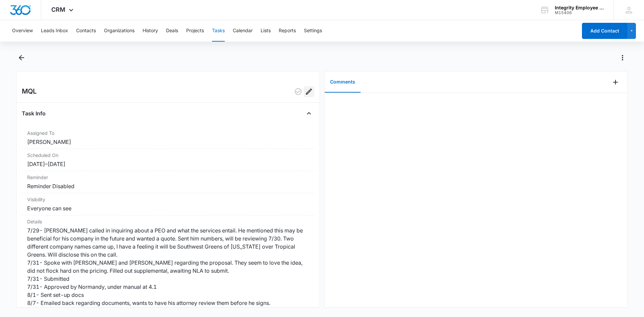 Image resolution: width=644 pixels, height=317 pixels. What do you see at coordinates (168, 155) in the screenshot?
I see `dt: Scheduled On` at bounding box center [168, 155].